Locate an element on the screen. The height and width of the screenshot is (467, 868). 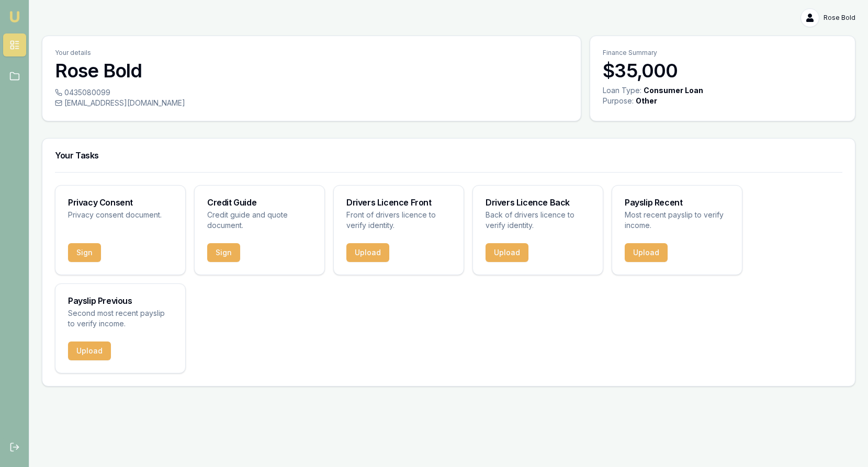
h3: Drivers Licence Back is located at coordinates (538, 202).